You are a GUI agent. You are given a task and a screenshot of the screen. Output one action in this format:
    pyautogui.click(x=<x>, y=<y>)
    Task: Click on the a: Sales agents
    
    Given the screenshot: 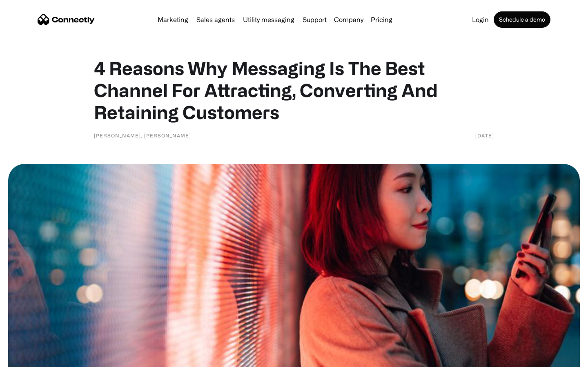 What is the action you would take?
    pyautogui.click(x=216, y=19)
    